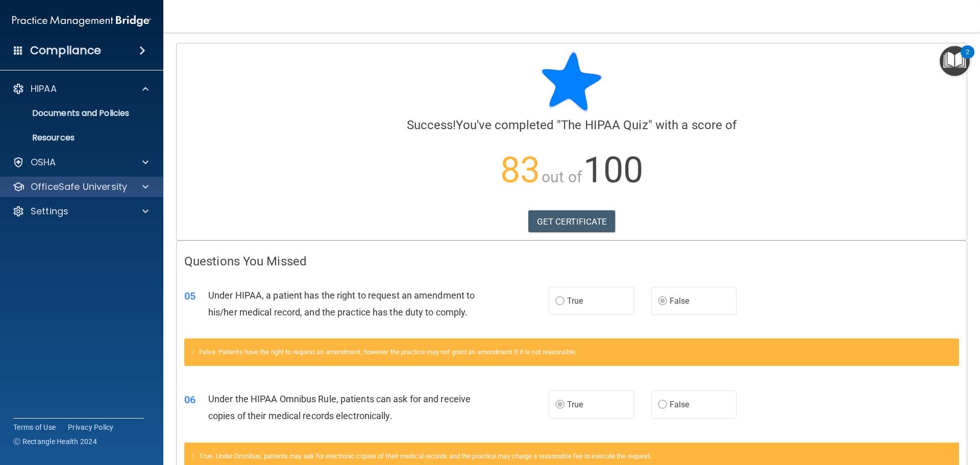  I want to click on h4: Compliance, so click(65, 50).